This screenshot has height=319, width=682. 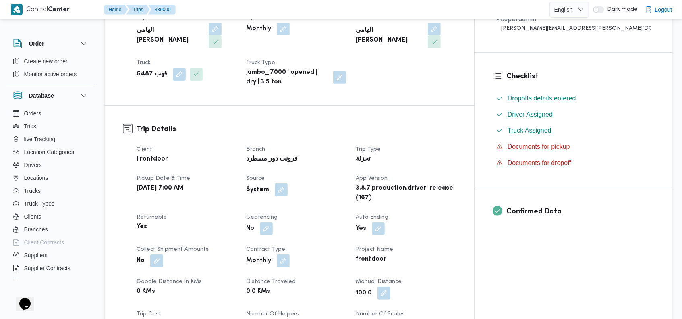 I want to click on span: Branch, so click(x=255, y=149).